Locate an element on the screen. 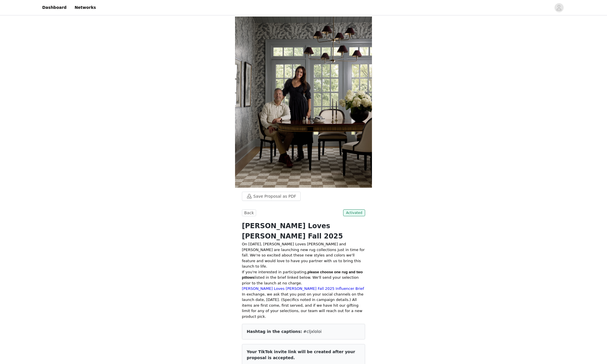  button: Back is located at coordinates (249, 213).